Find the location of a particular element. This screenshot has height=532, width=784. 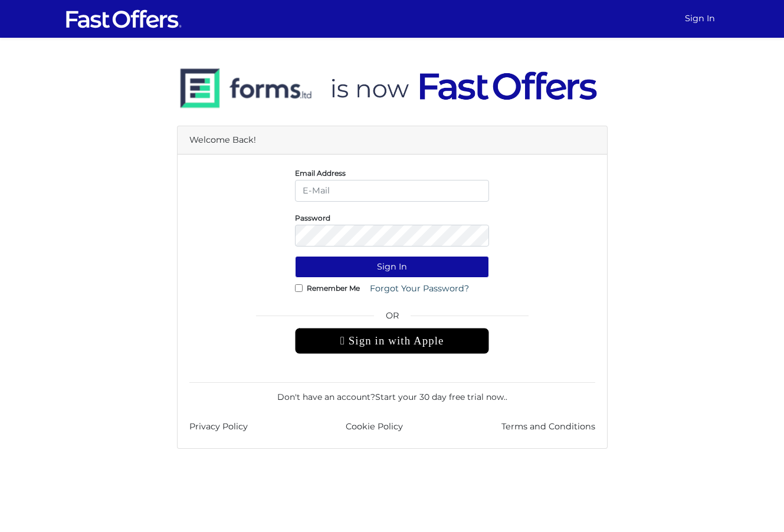

label: Remember Me is located at coordinates (333, 288).